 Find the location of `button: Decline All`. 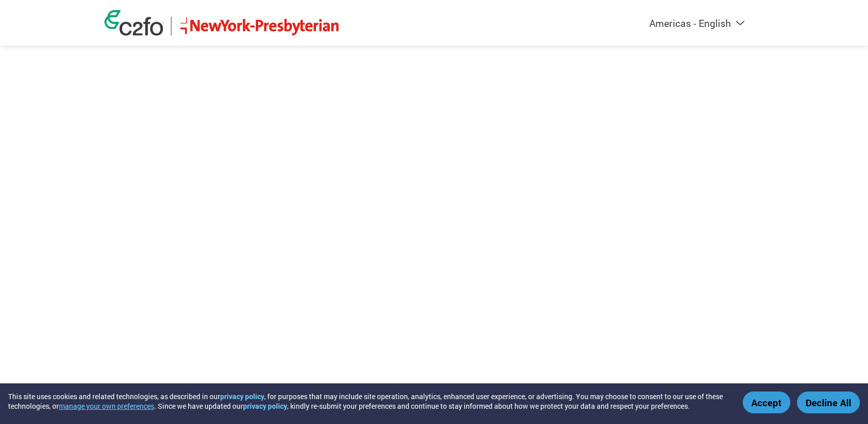

button: Decline All is located at coordinates (828, 402).